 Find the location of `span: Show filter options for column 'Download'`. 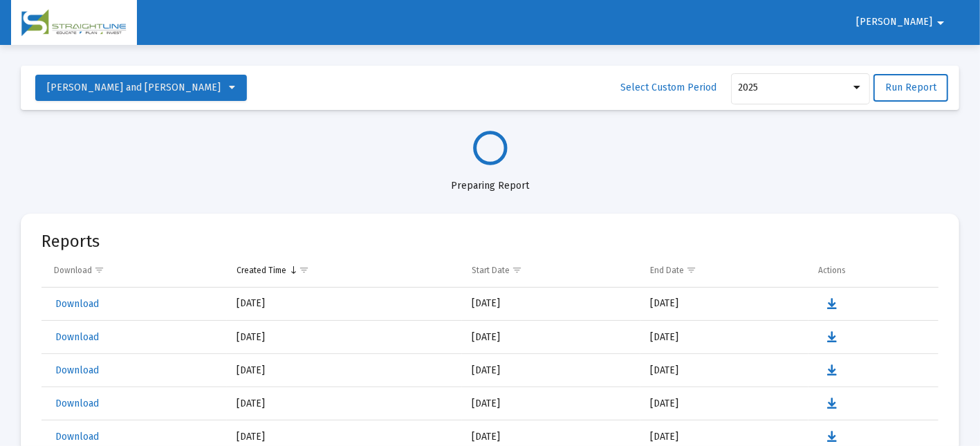

span: Show filter options for column 'Download' is located at coordinates (99, 270).